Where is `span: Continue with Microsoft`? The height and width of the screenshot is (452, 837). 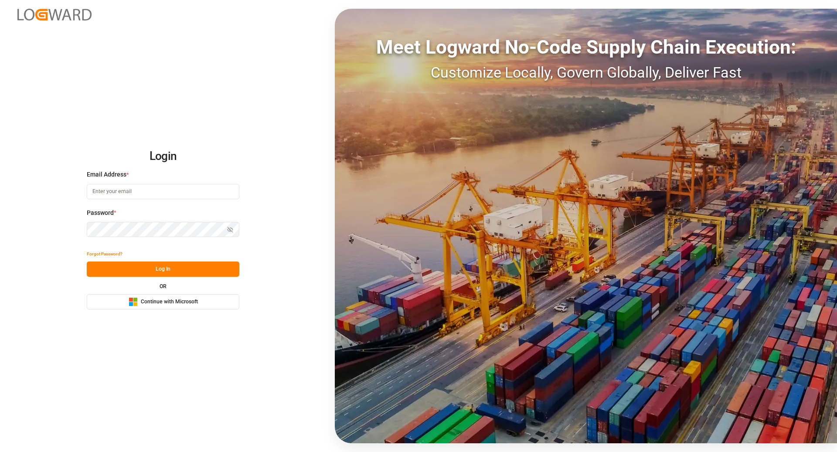 span: Continue with Microsoft is located at coordinates (169, 302).